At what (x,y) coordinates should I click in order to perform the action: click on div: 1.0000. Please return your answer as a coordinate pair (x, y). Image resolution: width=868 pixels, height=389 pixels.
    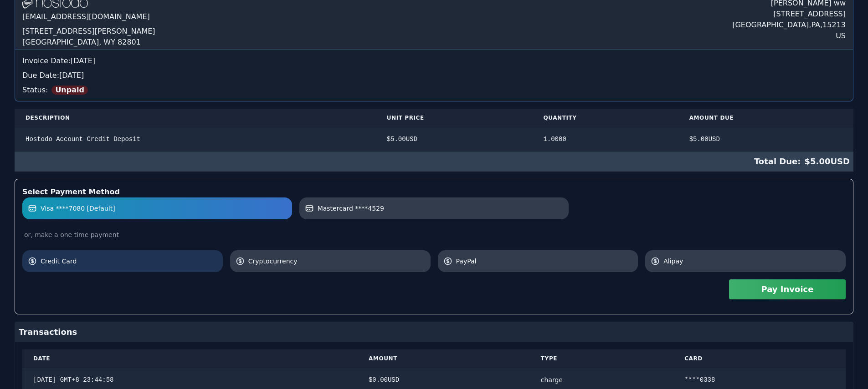
    Looking at the image, I should click on (605, 139).